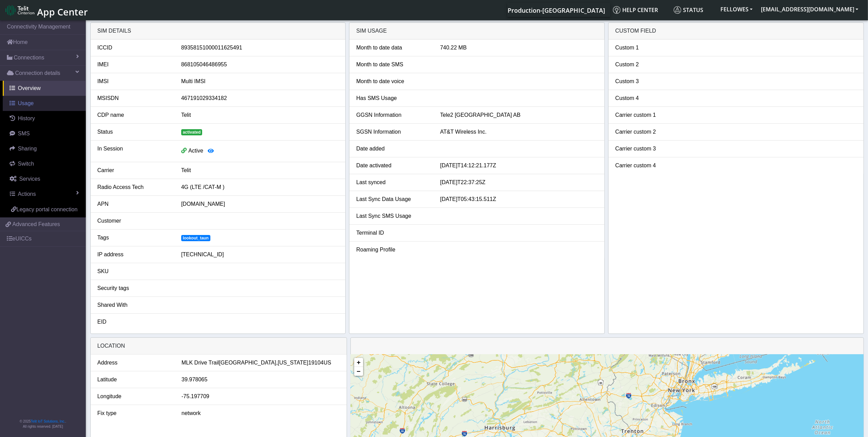 The height and width of the screenshot is (437, 868). What do you see at coordinates (44, 194) in the screenshot?
I see `a: Actions` at bounding box center [44, 194].